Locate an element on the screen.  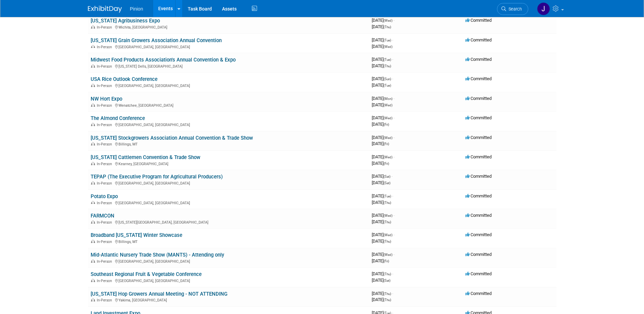
a: Midwest Food Products Association's Annual Convention & Expo is located at coordinates (163, 60).